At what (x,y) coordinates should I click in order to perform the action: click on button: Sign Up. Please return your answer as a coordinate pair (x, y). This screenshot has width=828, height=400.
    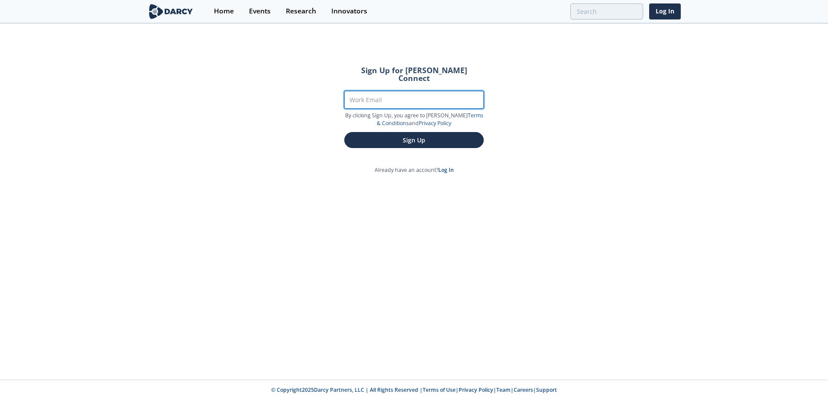
    Looking at the image, I should click on (414, 140).